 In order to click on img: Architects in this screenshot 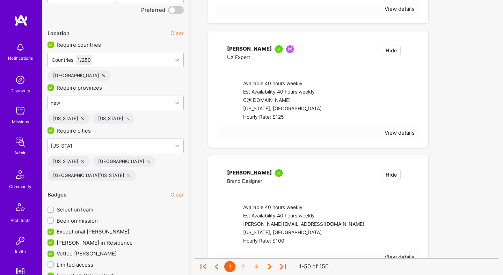, I will do `click(20, 209)`.